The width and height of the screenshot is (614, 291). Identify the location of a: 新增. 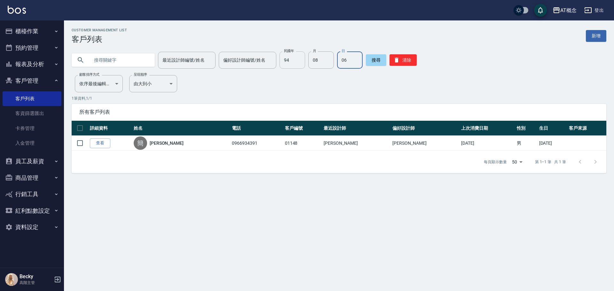
(596, 36).